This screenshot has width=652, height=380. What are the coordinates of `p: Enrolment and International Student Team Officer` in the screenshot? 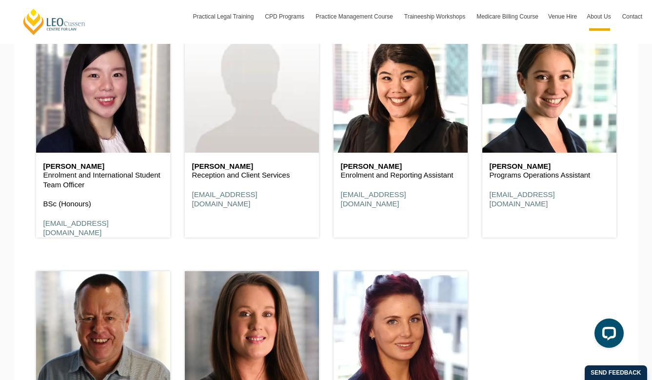 It's located at (103, 179).